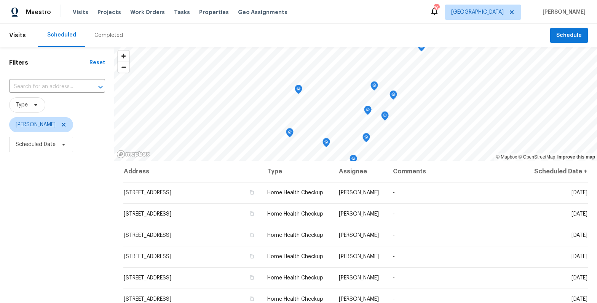 Image resolution: width=597 pixels, height=303 pixels. Describe the element at coordinates (49, 63) in the screenshot. I see `h1: Filters` at that location.